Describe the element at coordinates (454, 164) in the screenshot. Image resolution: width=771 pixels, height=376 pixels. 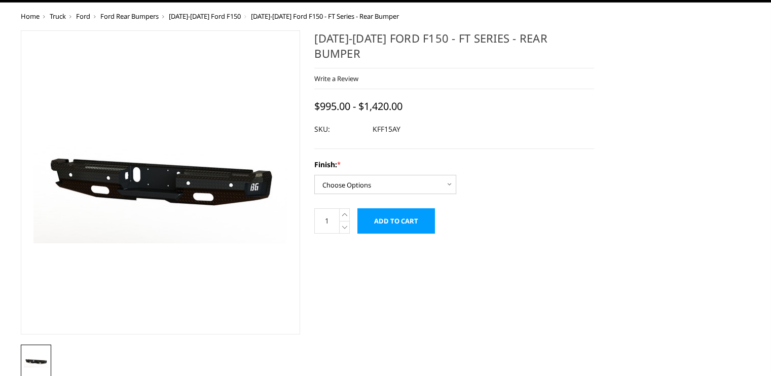
I see `label: Finish:` at that location.